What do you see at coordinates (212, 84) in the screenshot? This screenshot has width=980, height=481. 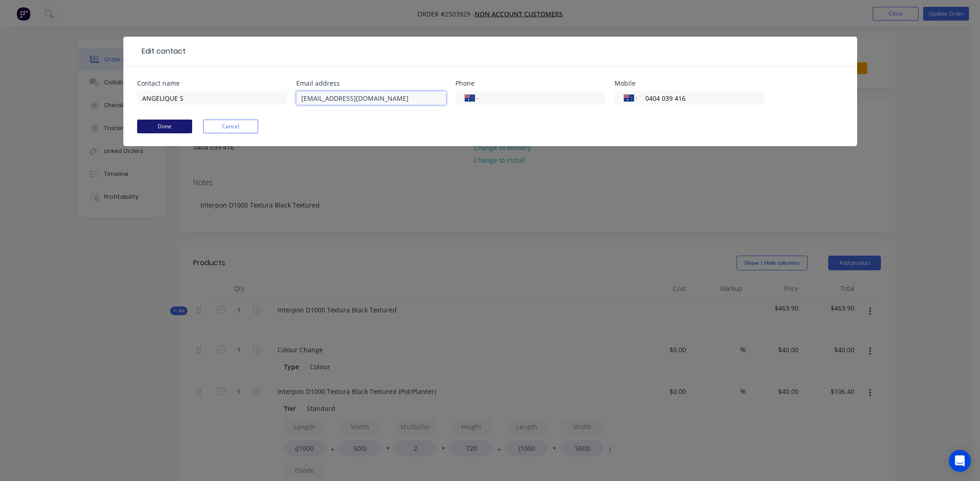 I see `div: Contact name` at bounding box center [212, 84].